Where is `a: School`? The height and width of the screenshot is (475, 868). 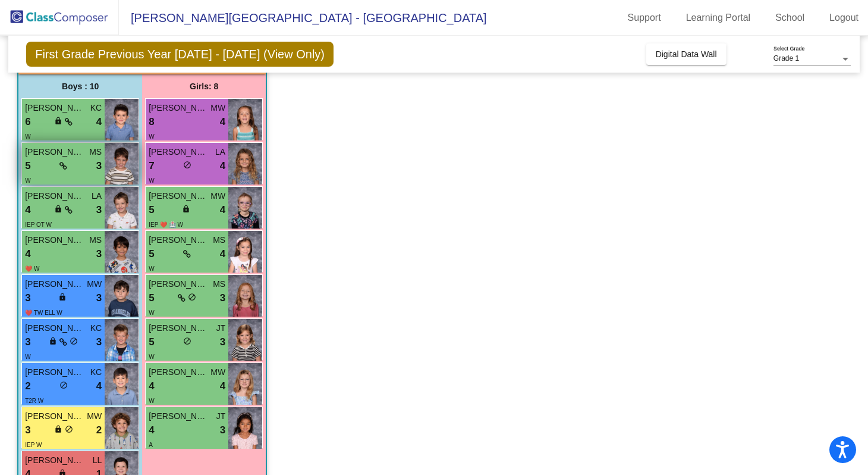 a: School is located at coordinates (790, 18).